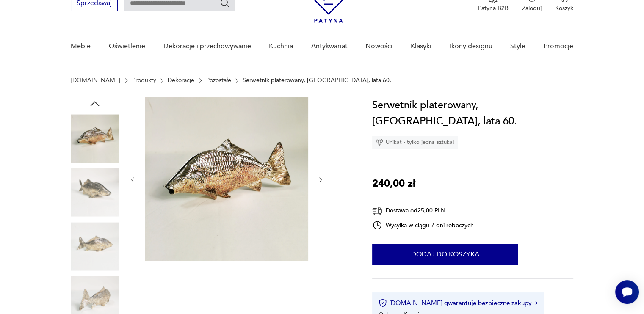 This screenshot has width=644, height=314. Describe the element at coordinates (94, 4) in the screenshot. I see `a: Sprzedawaj` at that location.